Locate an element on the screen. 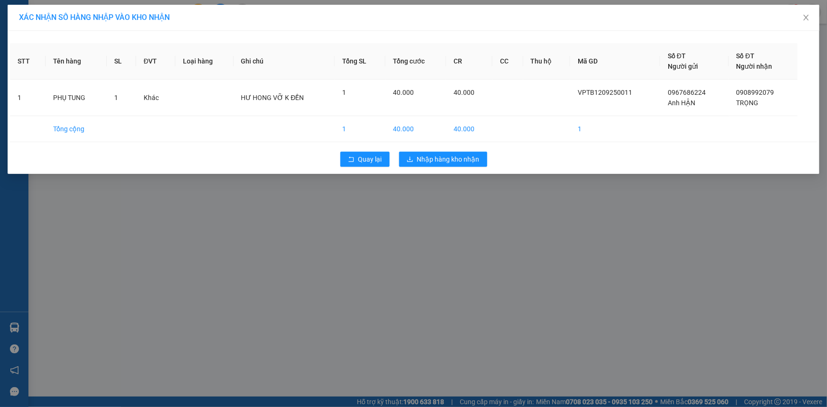 The width and height of the screenshot is (827, 407). th: ĐVT is located at coordinates (156, 61).